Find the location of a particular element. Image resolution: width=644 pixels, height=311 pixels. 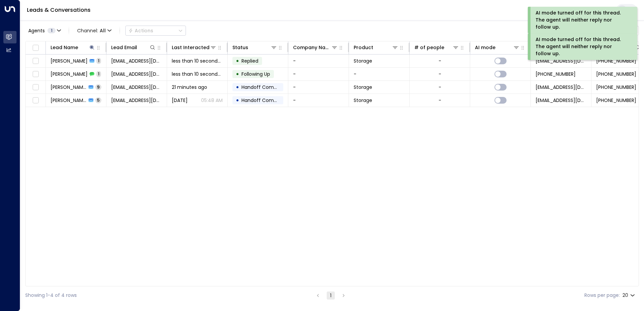

div: 20 is located at coordinates (629, 296).